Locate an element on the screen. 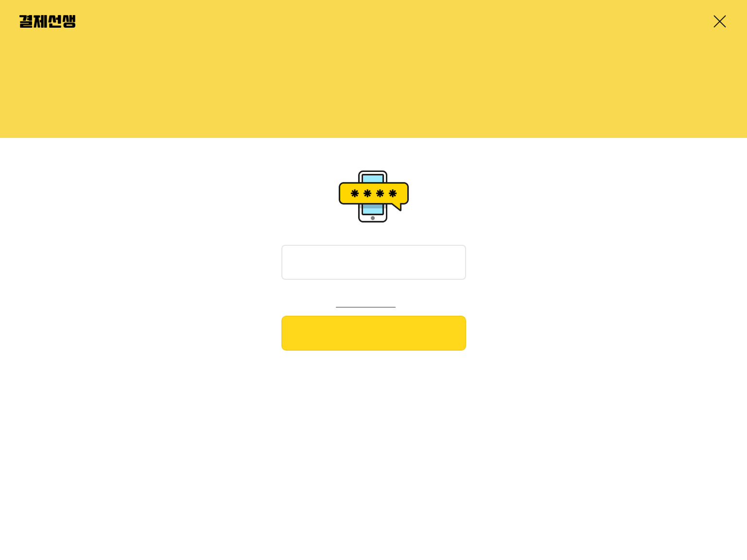 This screenshot has width=747, height=560. img: 결제선생 is located at coordinates (47, 21).